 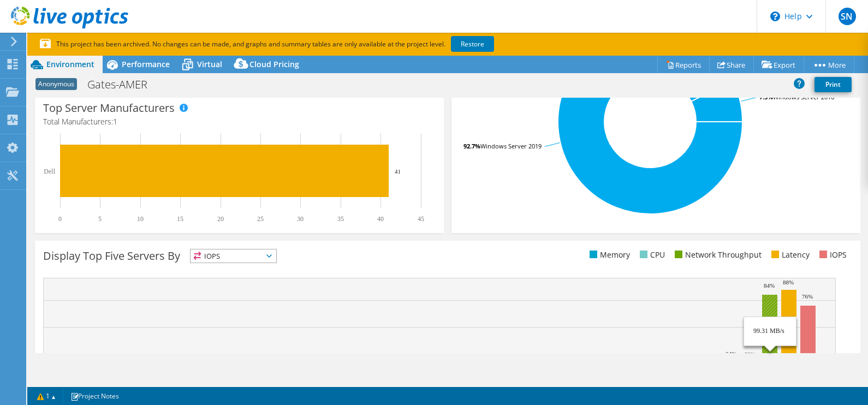 What do you see at coordinates (788, 282) in the screenshot?
I see `text: 88%` at bounding box center [788, 282].